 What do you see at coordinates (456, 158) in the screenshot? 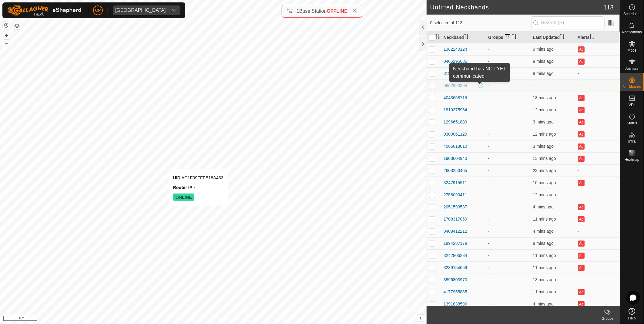
I see `div: 1903604940` at bounding box center [456, 158].